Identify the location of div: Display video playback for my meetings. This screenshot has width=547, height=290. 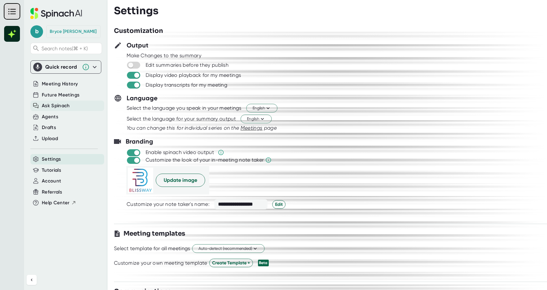
(193, 75).